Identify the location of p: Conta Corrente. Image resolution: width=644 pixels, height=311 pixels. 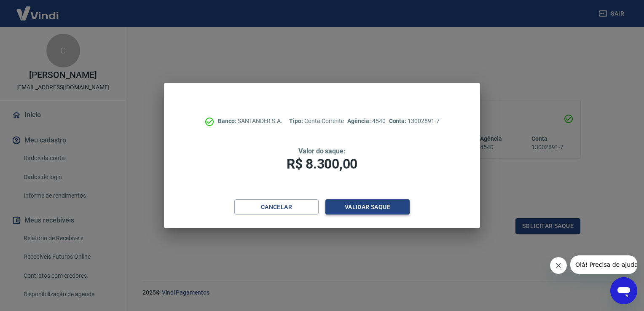
(317, 121).